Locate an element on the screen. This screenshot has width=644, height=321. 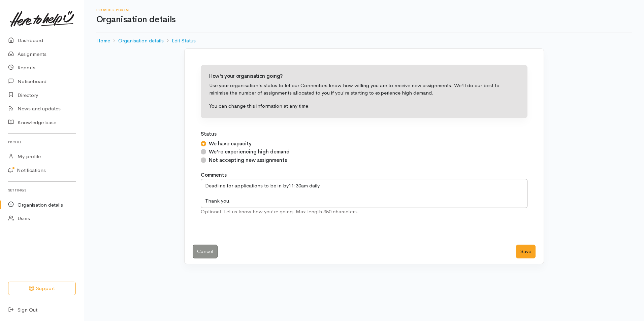
label: Comments is located at coordinates (214, 175).